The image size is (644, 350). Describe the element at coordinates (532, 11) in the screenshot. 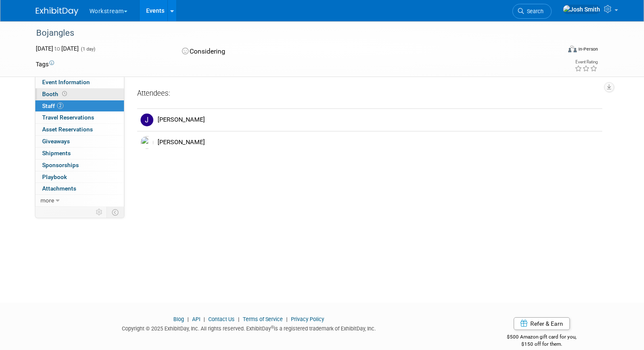

I see `a: Search` at that location.